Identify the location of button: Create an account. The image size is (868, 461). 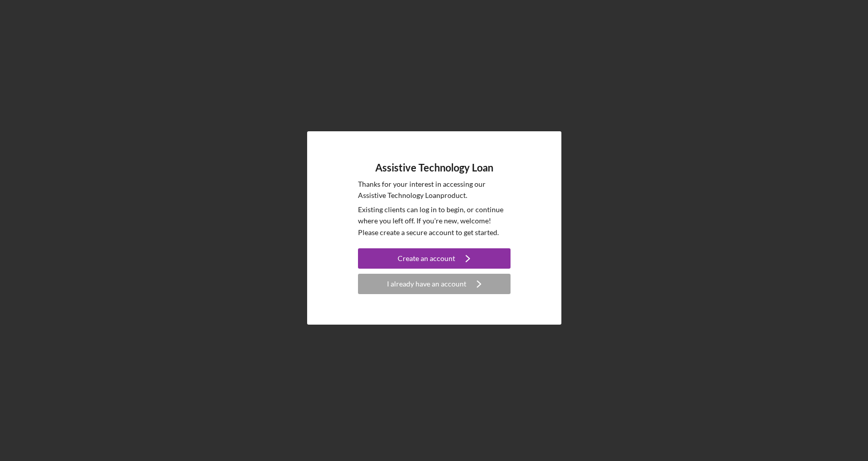
(435, 258).